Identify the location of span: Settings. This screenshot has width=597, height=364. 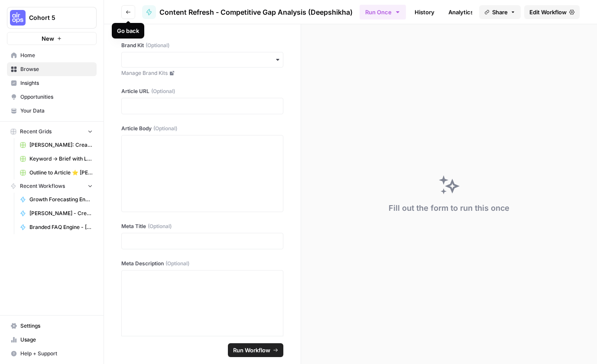
(57, 326).